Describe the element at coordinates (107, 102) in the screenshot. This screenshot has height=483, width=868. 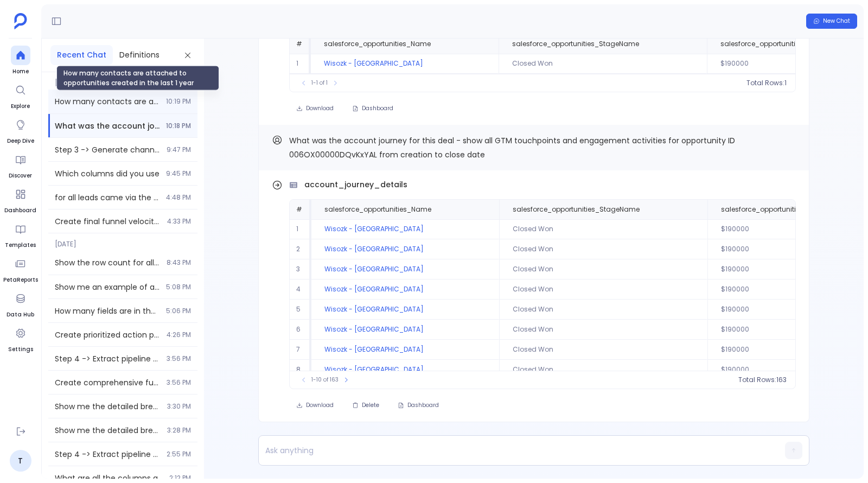
I see `span: How many contacts are attached to opportunities created in the last 1 year` at that location.